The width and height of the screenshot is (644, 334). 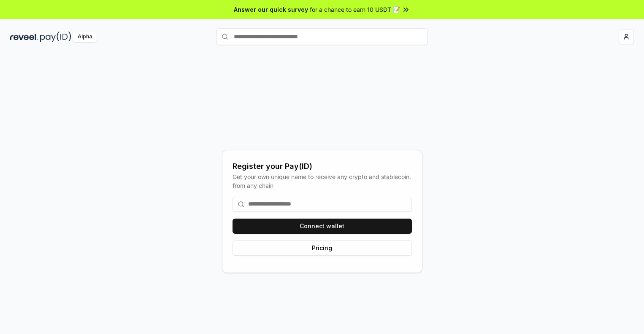 What do you see at coordinates (56, 37) in the screenshot?
I see `img: pay_id` at bounding box center [56, 37].